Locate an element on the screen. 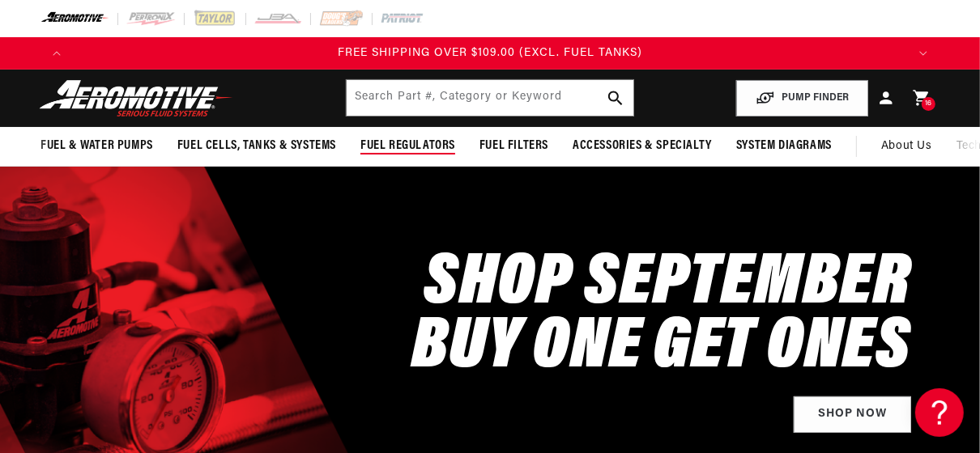 This screenshot has height=453, width=980. span: Accessories & Specialty is located at coordinates (642, 145).